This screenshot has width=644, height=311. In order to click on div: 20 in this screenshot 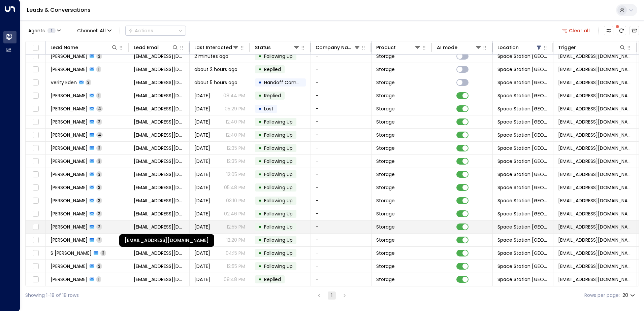, I will do `click(629, 295)`.